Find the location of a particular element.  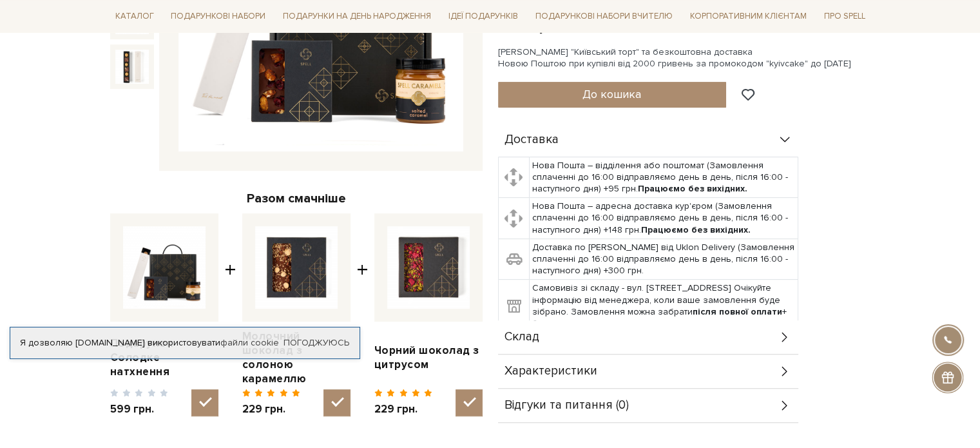

span: До кошика is located at coordinates (611, 94).